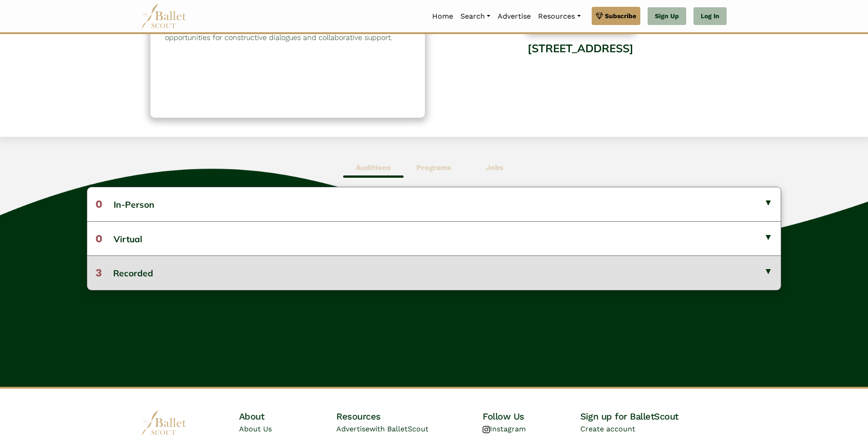 The image size is (868, 435). I want to click on a: About Us, so click(255, 429).